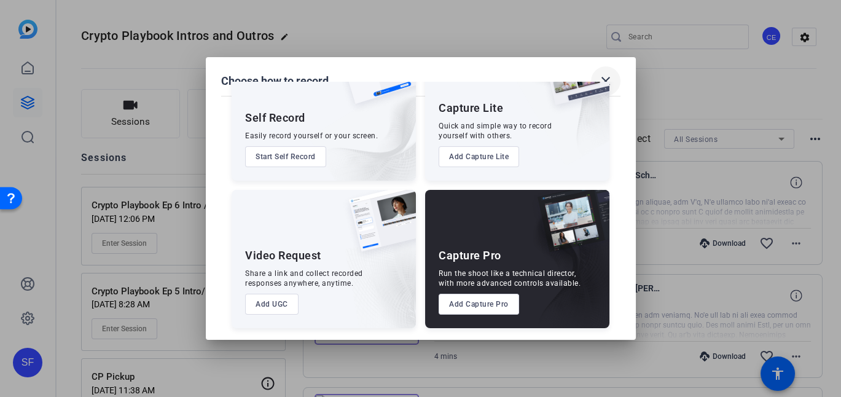  Describe the element at coordinates (606, 81) in the screenshot. I see `mat-icon: close` at that location.